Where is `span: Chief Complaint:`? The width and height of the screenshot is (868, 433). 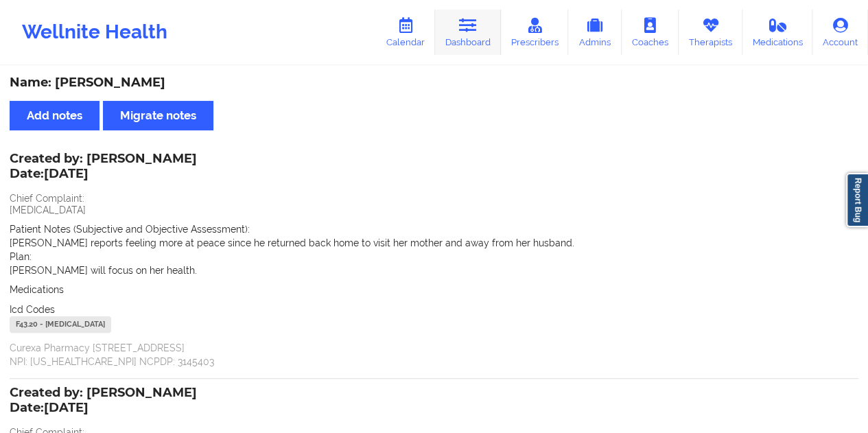 span: Chief Complaint: is located at coordinates (47, 198).